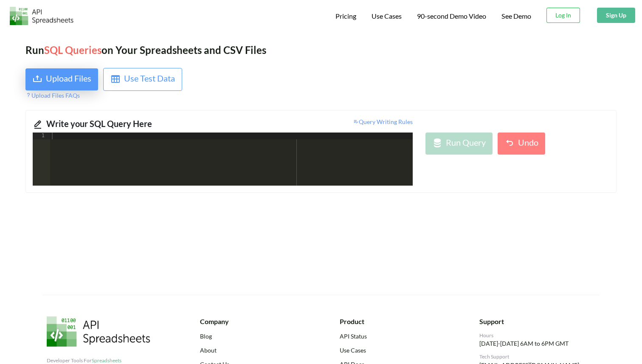 This screenshot has width=642, height=364. What do you see at coordinates (149, 80) in the screenshot?
I see `div: Use Test Data` at bounding box center [149, 80].